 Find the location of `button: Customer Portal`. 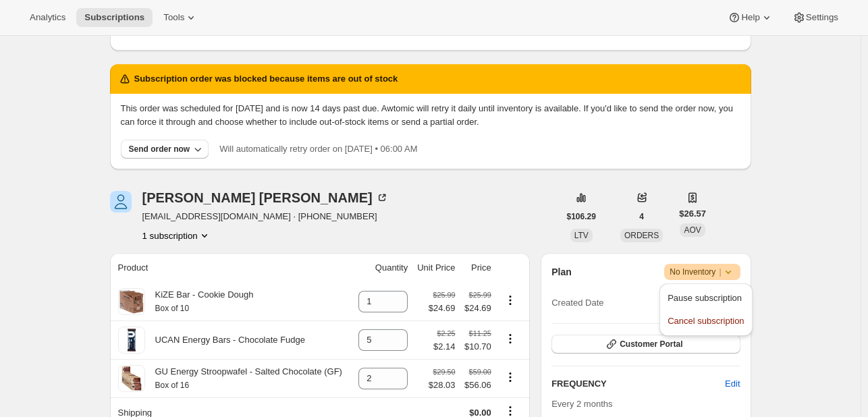

button: Customer Portal is located at coordinates (645, 344).